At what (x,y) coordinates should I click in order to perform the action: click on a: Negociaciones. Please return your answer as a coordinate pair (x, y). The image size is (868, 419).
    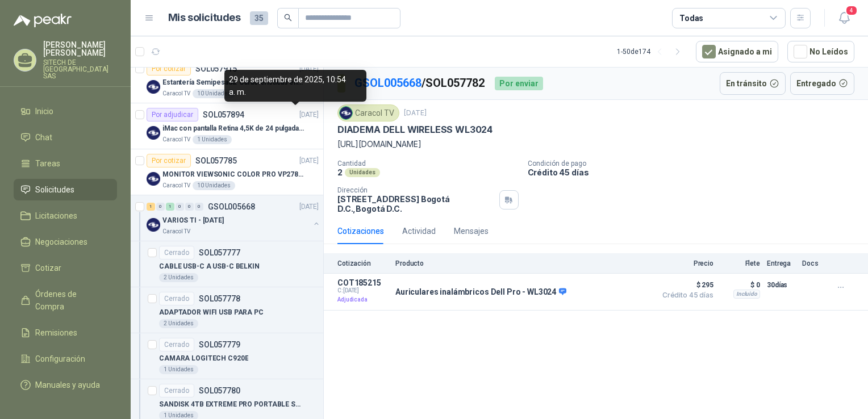
    Looking at the image, I should click on (65, 242).